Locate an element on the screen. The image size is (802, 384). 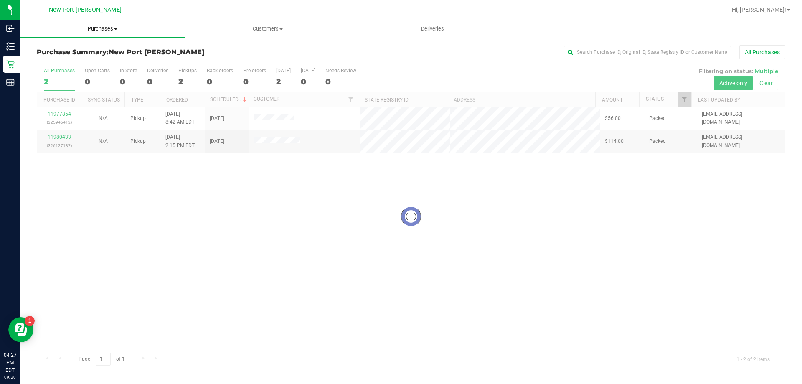
span: Deliveries is located at coordinates (432, 29).